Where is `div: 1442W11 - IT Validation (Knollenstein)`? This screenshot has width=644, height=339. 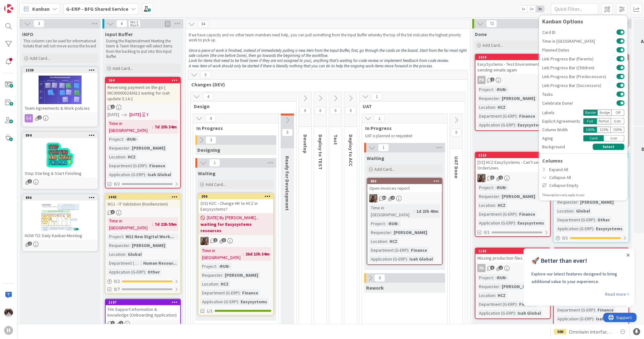
div: 1442W11 - IT Validation (Knollenstein) is located at coordinates (143, 201).